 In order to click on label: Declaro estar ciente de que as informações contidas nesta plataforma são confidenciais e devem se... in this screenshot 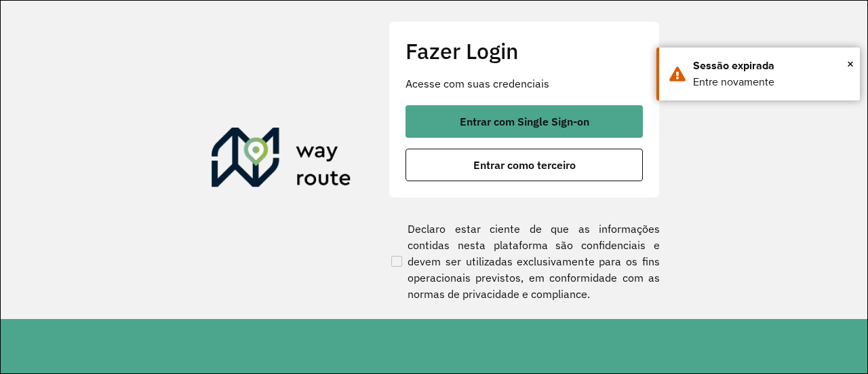, I will do `click(524, 261)`.